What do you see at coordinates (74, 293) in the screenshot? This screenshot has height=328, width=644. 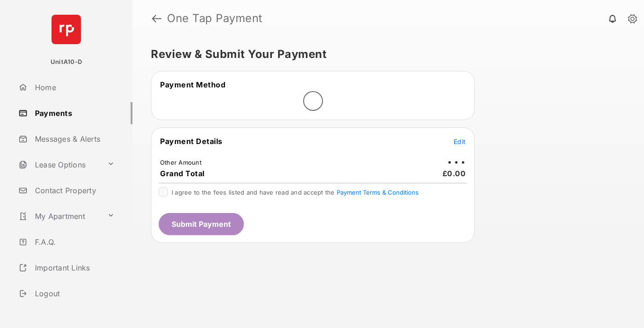 I see `a: Logout` at bounding box center [74, 293].